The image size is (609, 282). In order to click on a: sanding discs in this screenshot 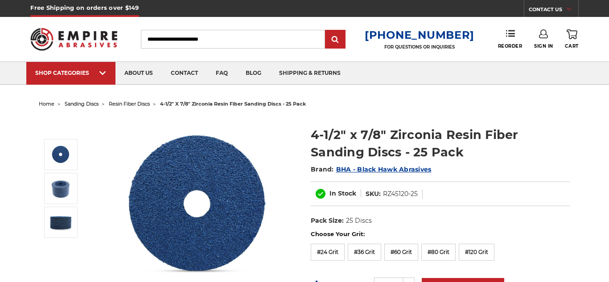, I will do `click(82, 104)`.